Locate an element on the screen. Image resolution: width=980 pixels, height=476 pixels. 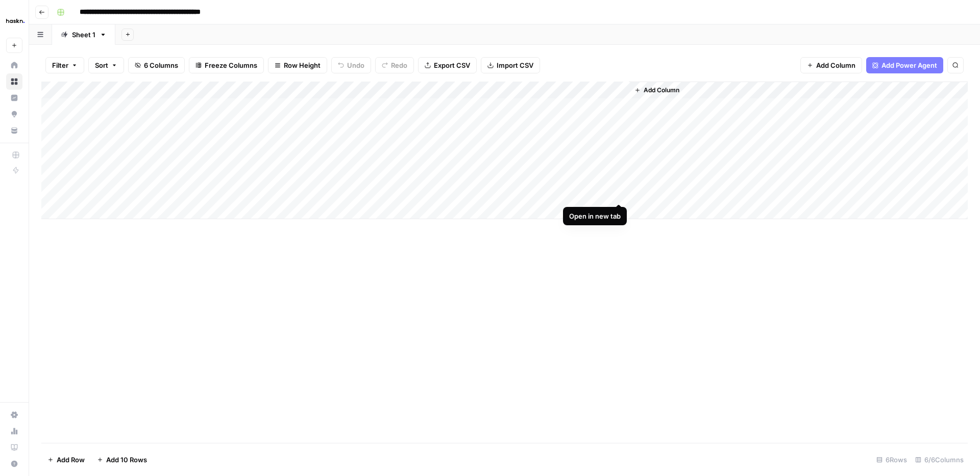
div: 6 Rows is located at coordinates (891, 459).